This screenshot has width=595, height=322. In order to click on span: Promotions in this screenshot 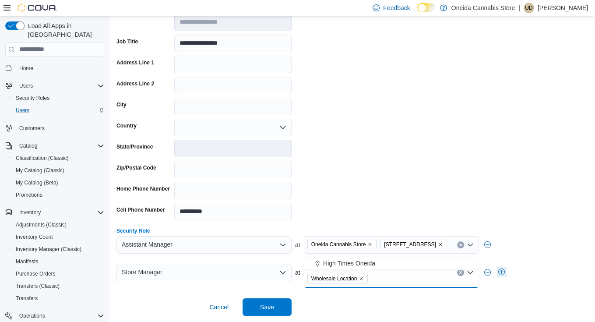, I will do `click(29, 195)`.